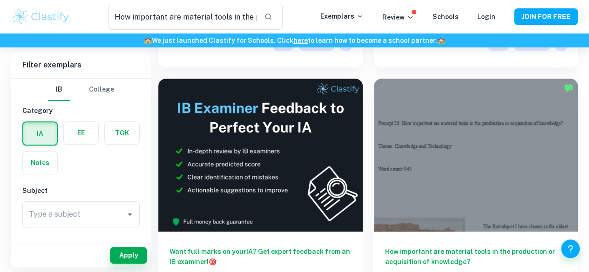 The height and width of the screenshot is (272, 589). Describe the element at coordinates (81, 65) in the screenshot. I see `h6: Filter exemplars` at that location.